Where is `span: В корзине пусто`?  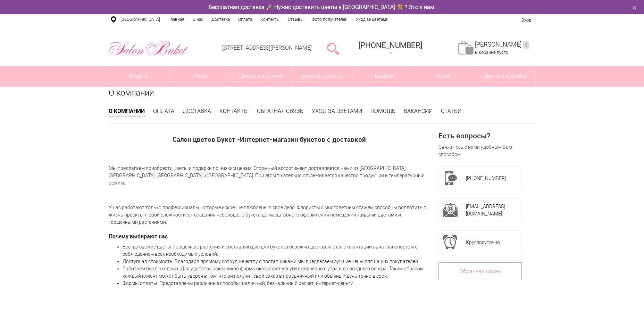
span: В корзине пусто is located at coordinates (492, 52).